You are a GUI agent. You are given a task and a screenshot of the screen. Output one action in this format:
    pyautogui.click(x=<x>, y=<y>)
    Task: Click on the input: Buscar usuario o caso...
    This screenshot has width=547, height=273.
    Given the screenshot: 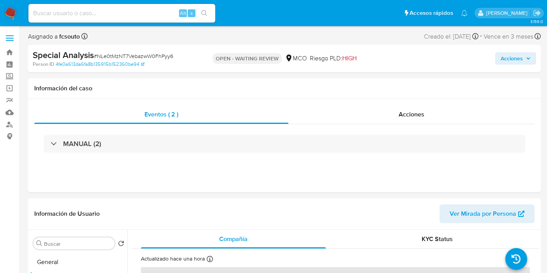 What is the action you would take?
    pyautogui.click(x=122, y=13)
    